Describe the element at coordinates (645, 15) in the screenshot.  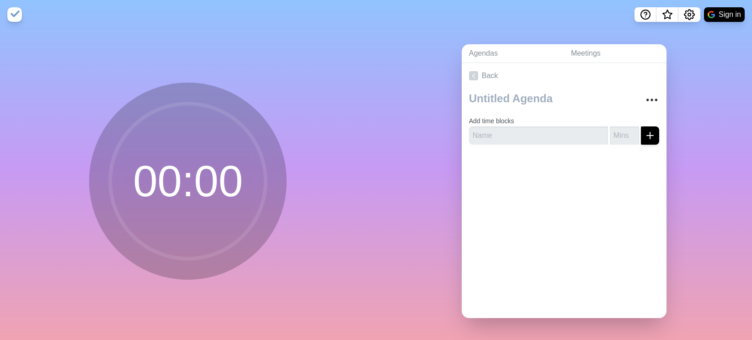
I see `button: Help` at that location.